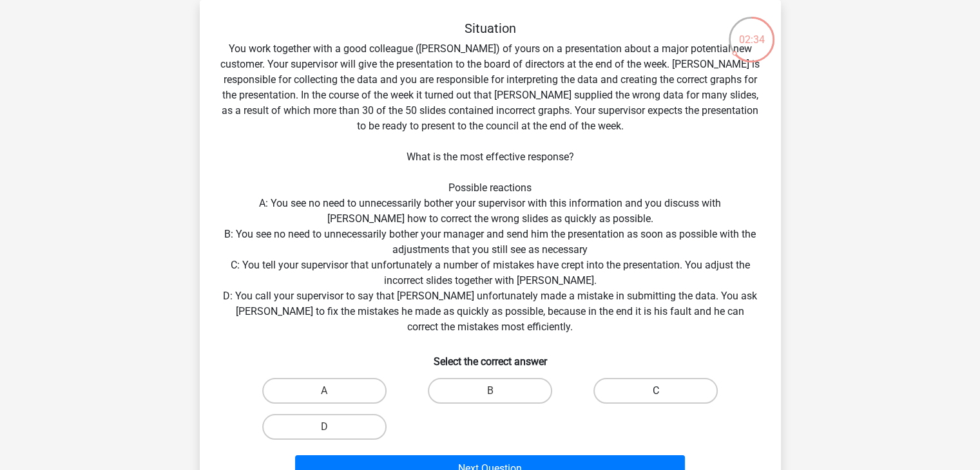 The height and width of the screenshot is (470, 980). What do you see at coordinates (489, 391) in the screenshot?
I see `label: B` at bounding box center [489, 391].